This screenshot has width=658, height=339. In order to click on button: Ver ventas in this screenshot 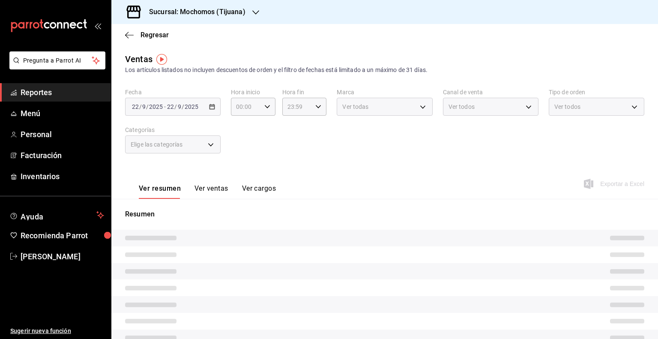, I will do `click(211, 191)`.